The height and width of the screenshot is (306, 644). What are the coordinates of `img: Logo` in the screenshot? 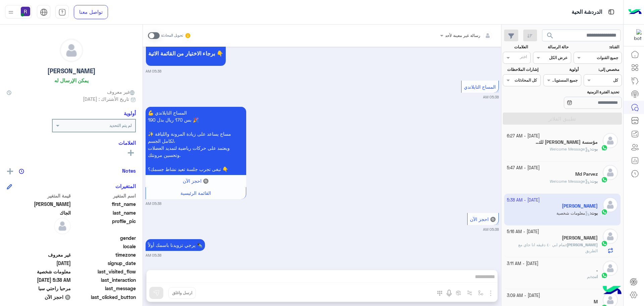 It's located at (635, 12).